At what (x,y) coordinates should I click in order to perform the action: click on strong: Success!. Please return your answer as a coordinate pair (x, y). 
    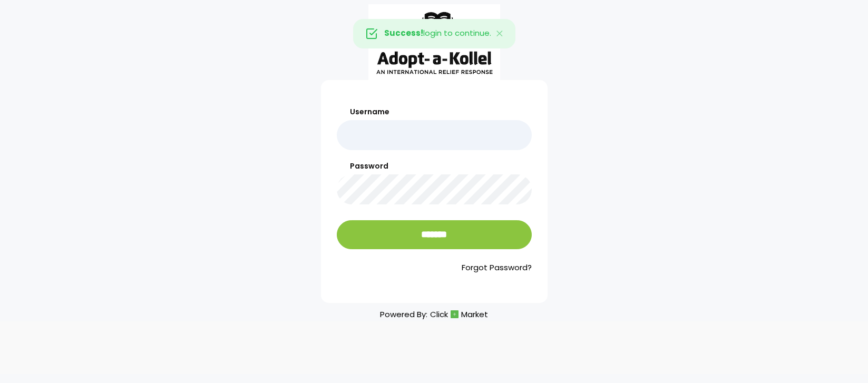
    Looking at the image, I should click on (404, 33).